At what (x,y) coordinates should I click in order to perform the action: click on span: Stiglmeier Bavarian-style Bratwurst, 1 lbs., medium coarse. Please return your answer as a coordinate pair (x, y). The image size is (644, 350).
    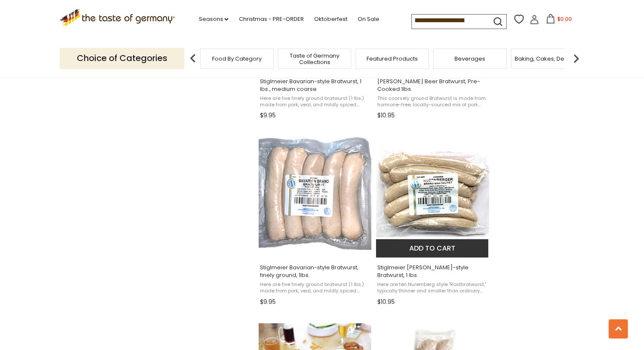
    Looking at the image, I should click on (315, 85).